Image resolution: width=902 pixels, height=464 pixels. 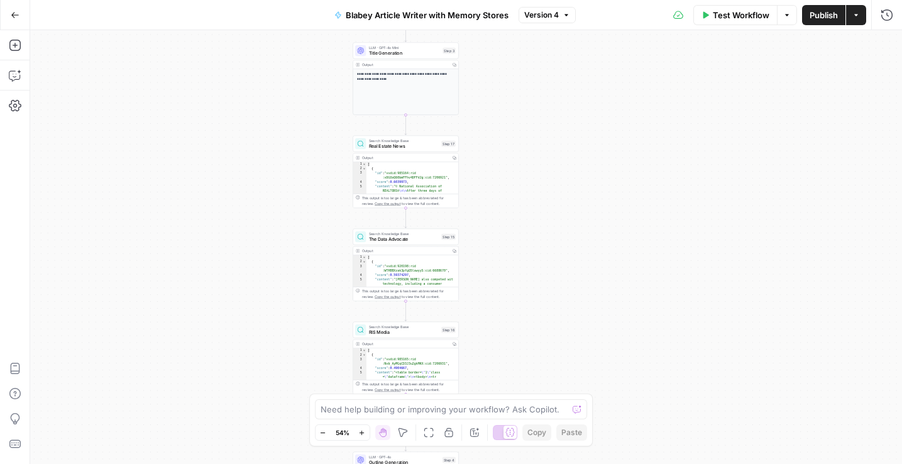 What do you see at coordinates (824, 15) in the screenshot?
I see `button: Publish` at bounding box center [824, 15].